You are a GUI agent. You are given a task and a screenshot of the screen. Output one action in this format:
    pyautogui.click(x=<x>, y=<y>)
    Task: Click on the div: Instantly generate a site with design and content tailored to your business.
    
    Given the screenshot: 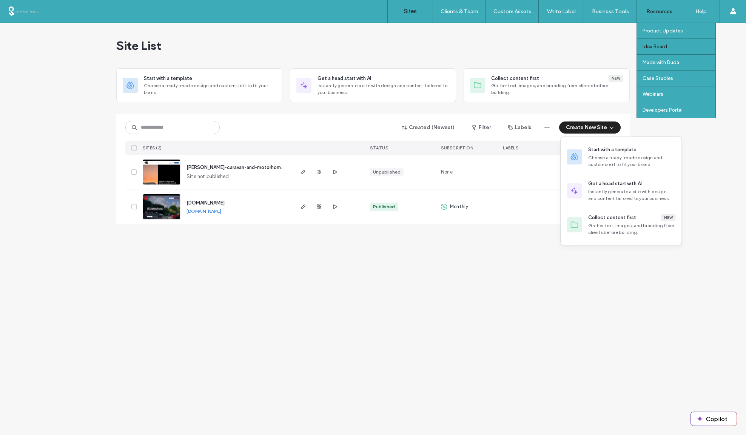 What is the action you would take?
    pyautogui.click(x=632, y=195)
    